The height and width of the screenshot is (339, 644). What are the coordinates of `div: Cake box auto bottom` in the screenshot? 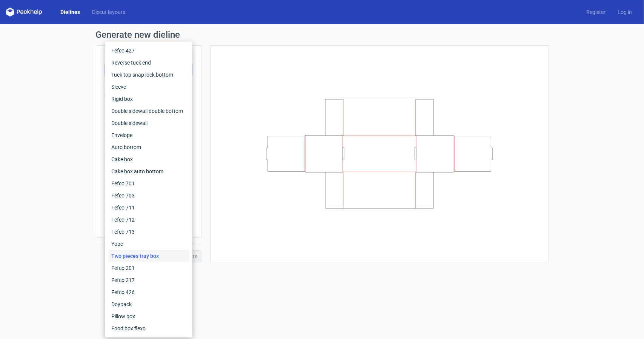 It's located at (149, 172).